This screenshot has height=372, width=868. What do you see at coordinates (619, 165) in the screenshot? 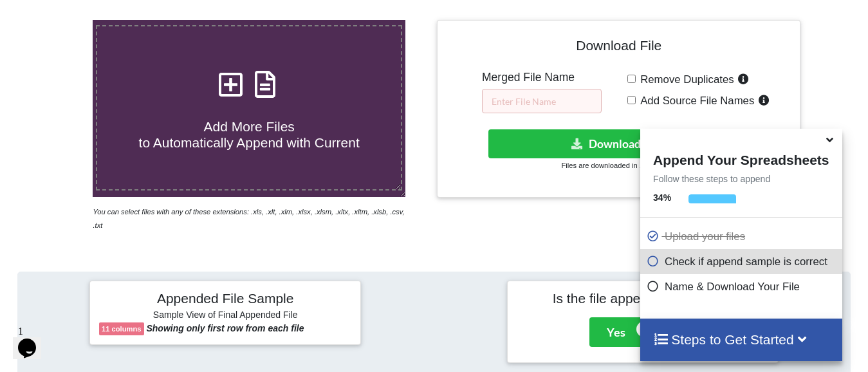
I see `small: Files are downloaded in .xlsx format` at bounding box center [619, 165].